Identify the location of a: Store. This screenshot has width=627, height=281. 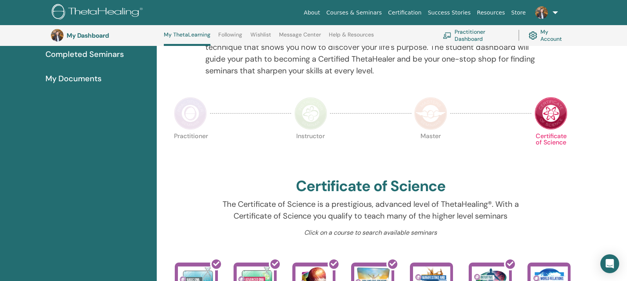
(518, 13).